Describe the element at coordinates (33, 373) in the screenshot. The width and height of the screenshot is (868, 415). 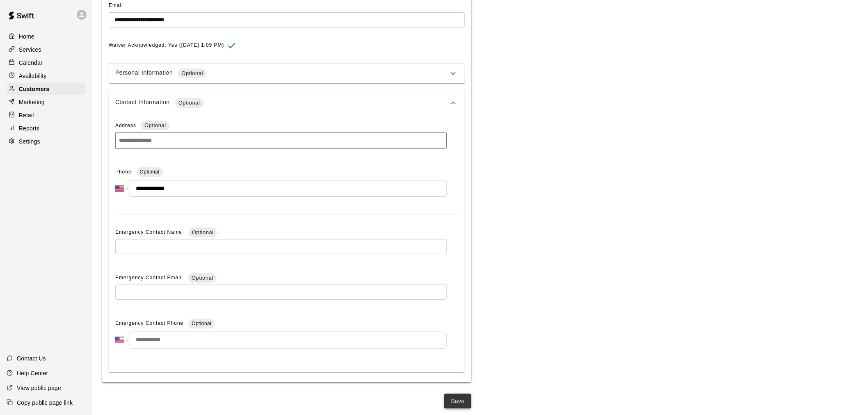
I see `p: Help Center` at that location.